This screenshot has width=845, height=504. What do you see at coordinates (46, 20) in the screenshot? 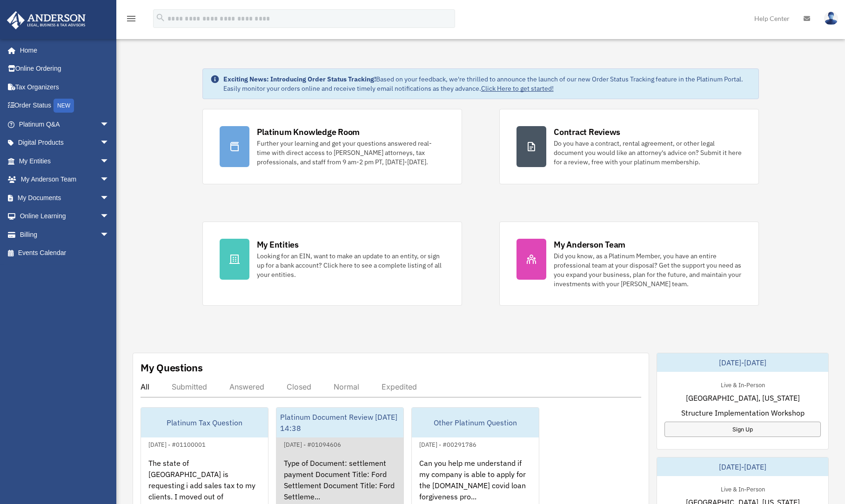
I see `img: Anderson Advisors Platinum Portal` at bounding box center [46, 20].